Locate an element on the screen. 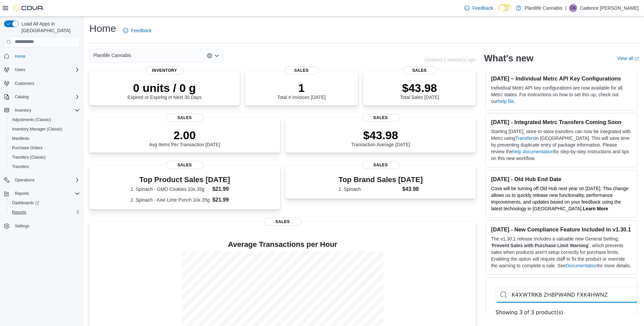  div: Cadence Klein is located at coordinates (573, 8).